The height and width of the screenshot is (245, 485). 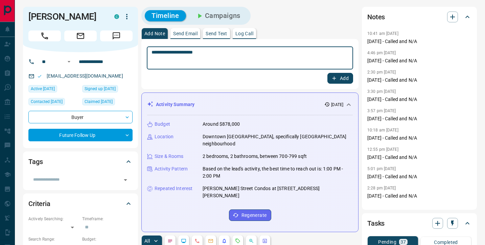 I want to click on button: Timeline, so click(x=165, y=16).